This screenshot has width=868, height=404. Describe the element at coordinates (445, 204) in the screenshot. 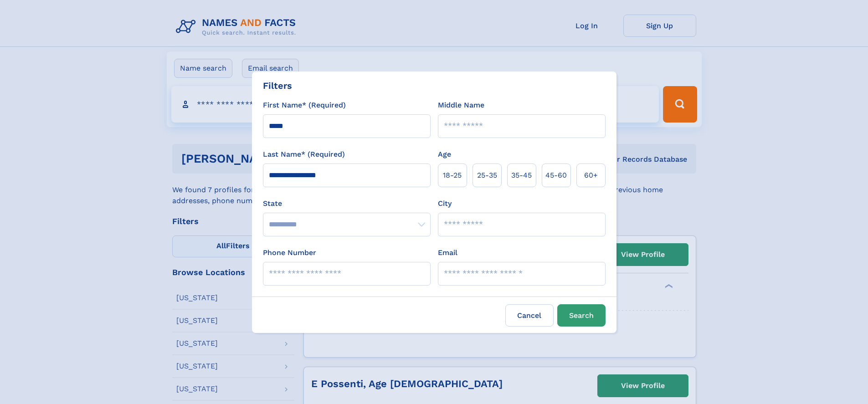

I see `label: City` at that location.